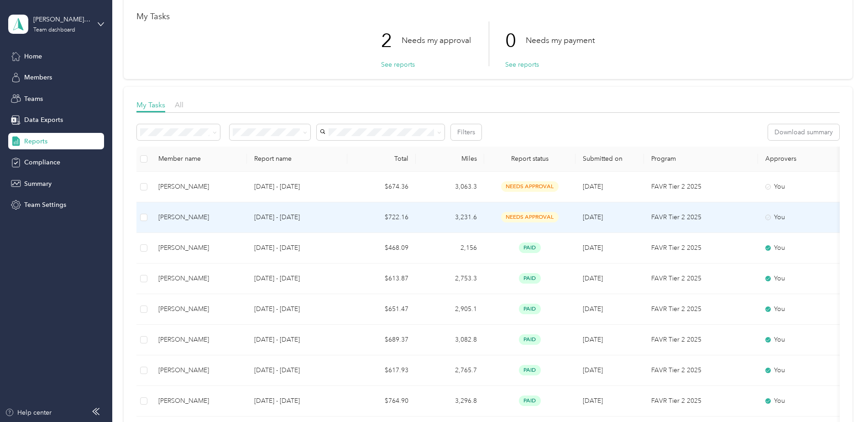 Image resolution: width=868 pixels, height=422 pixels. What do you see at coordinates (38, 77) in the screenshot?
I see `span: Members` at bounding box center [38, 77].